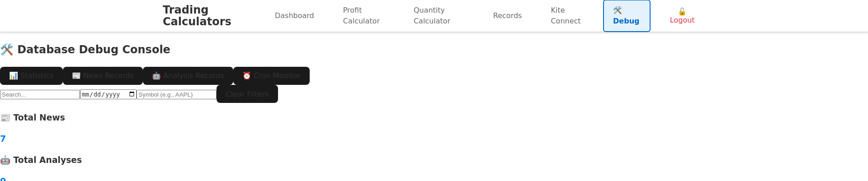 This screenshot has height=181, width=868. Describe the element at coordinates (271, 76) in the screenshot. I see `button: ⏰ Cron Monitor` at that location.